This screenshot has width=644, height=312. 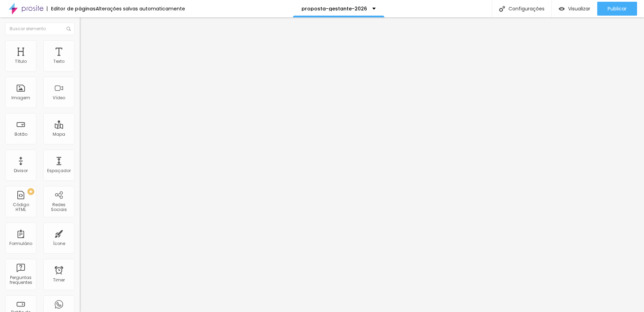 What do you see at coordinates (334, 9) in the screenshot?
I see `p: proposta-gestante-2026` at bounding box center [334, 9].